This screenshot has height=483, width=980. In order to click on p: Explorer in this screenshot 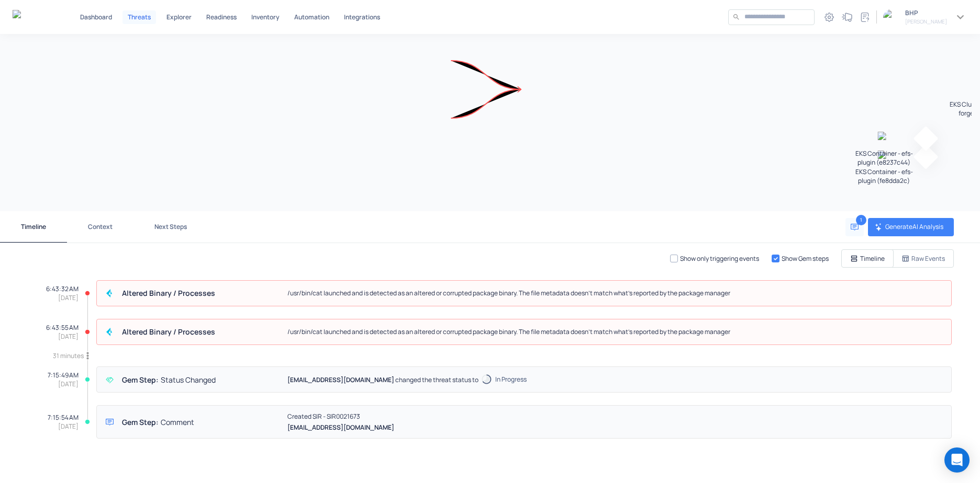, I will do `click(179, 17)`.